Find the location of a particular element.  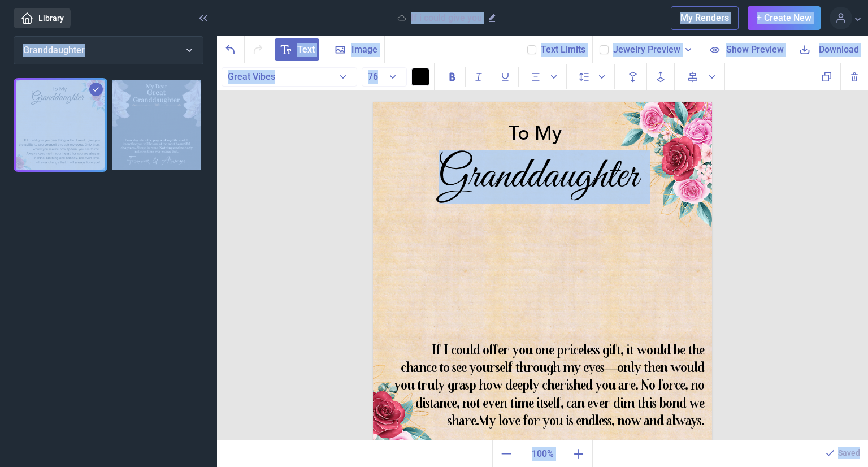

button: Granddaughter is located at coordinates (109, 50).